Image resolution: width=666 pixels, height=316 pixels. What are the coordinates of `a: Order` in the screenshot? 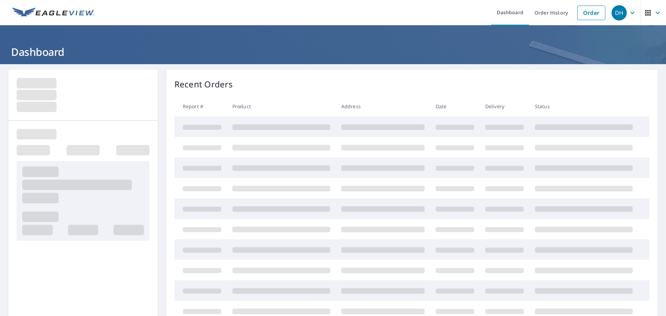 It's located at (591, 13).